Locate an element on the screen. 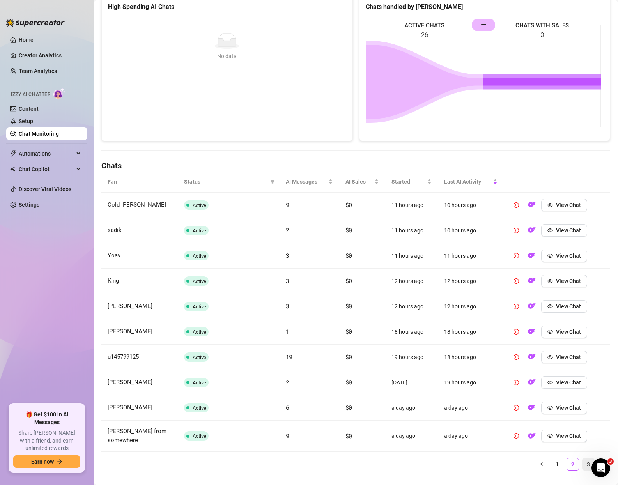  a: 2 is located at coordinates (573, 465).